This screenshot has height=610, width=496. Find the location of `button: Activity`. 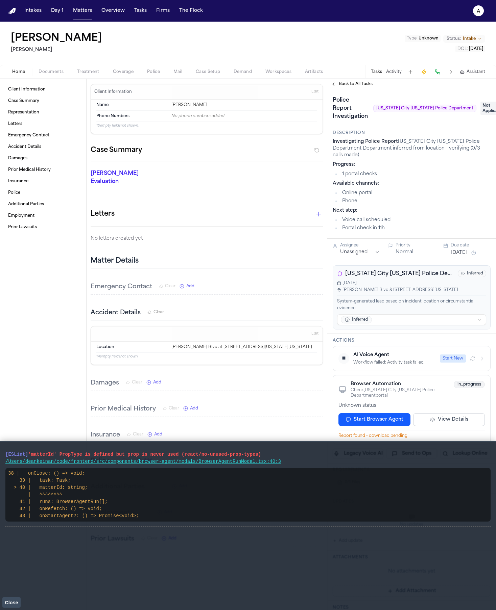

button: Activity is located at coordinates (394, 72).